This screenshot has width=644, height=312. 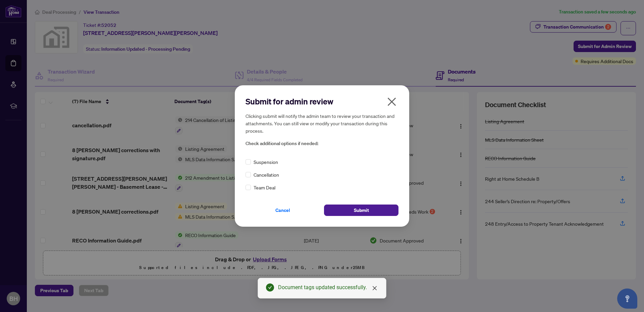 I want to click on button: Cancel, so click(x=283, y=210).